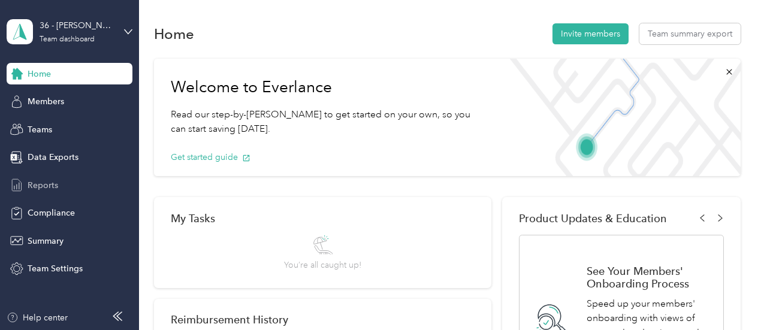 The width and height of the screenshot is (761, 330). I want to click on button: Help center, so click(37, 318).